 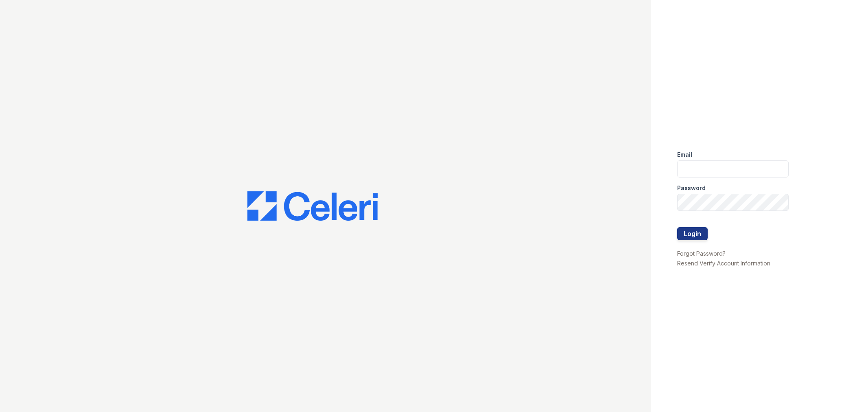 What do you see at coordinates (691, 188) in the screenshot?
I see `label: Password` at bounding box center [691, 188].